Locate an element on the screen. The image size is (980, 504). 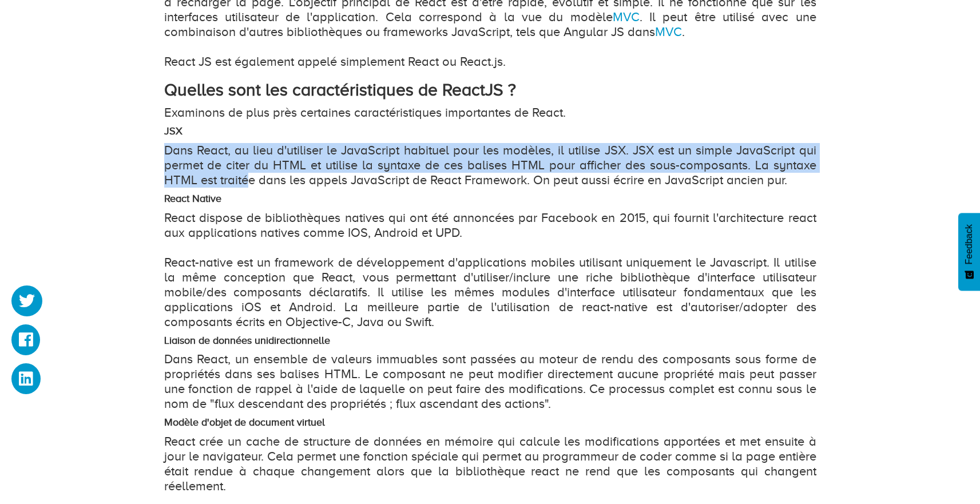
strong: Quelles sont les caractéristiques de ReactJS ? is located at coordinates (340, 90).